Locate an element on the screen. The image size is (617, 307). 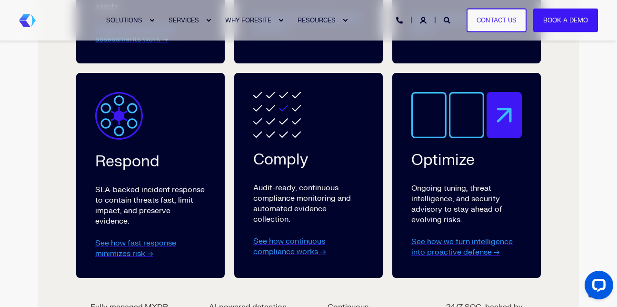
span: SOLUTIONS is located at coordinates (124, 20).